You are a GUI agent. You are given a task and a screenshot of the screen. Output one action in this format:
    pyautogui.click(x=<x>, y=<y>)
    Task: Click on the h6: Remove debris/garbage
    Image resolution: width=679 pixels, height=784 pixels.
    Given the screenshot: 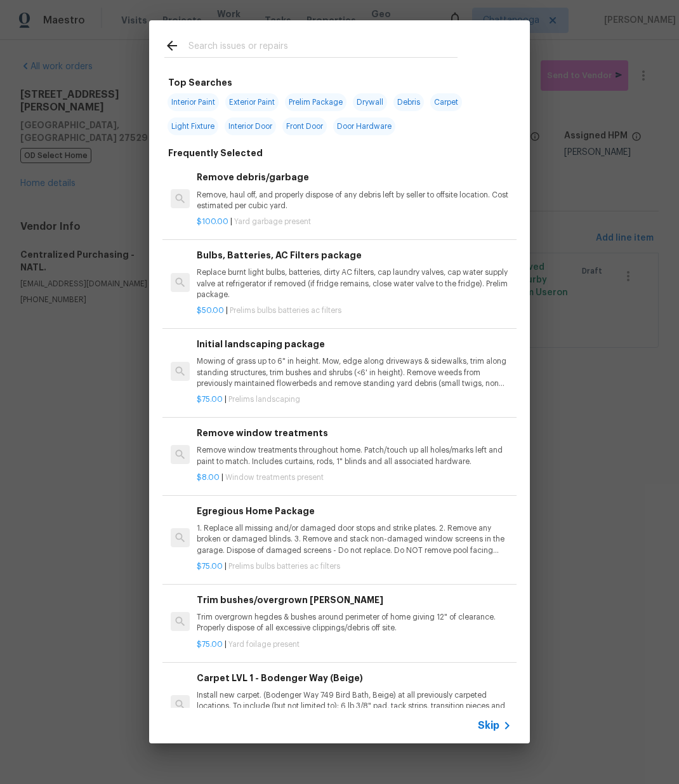 What is the action you would take?
    pyautogui.click(x=354, y=177)
    